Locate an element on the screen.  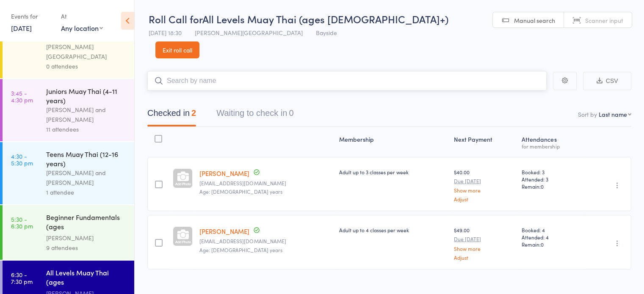
label: Sort by is located at coordinates (587, 114).